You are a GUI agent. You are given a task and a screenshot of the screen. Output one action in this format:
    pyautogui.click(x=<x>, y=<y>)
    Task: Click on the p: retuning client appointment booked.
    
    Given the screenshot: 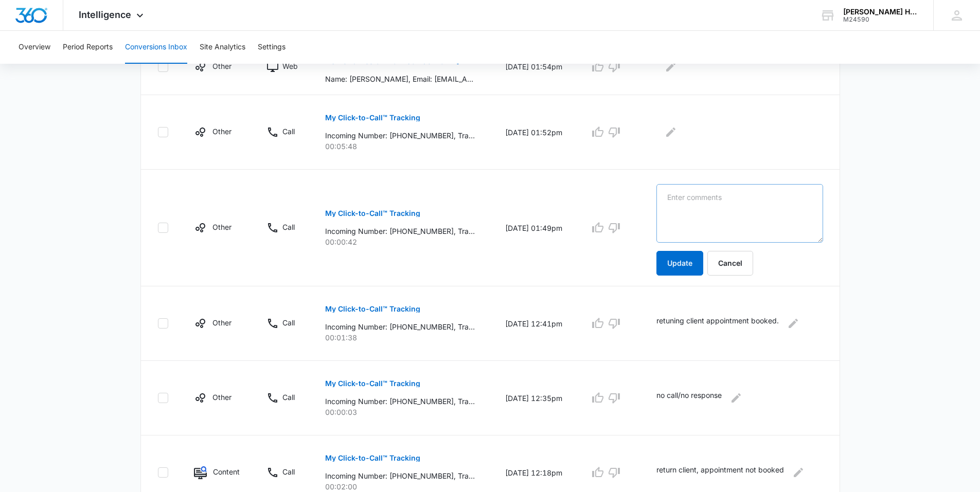 What is the action you would take?
    pyautogui.click(x=717, y=323)
    